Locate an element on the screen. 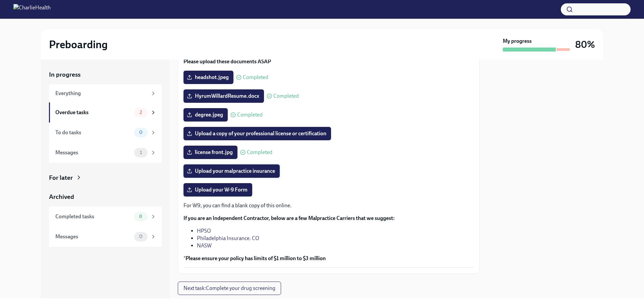 This screenshot has width=644, height=305. a: Everything is located at coordinates (105, 94).